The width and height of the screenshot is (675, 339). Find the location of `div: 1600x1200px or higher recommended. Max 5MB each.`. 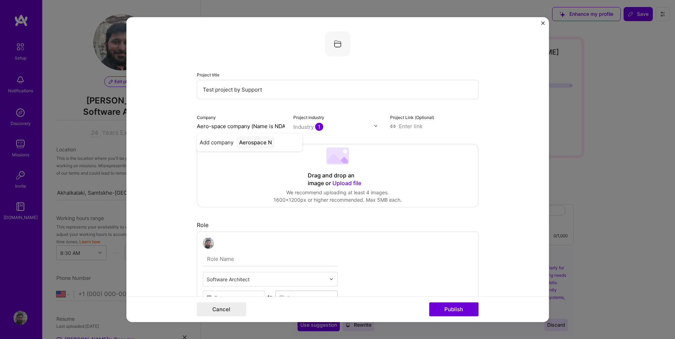

div: 1600x1200px or higher recommended. Max 5MB each. is located at coordinates (338, 200).